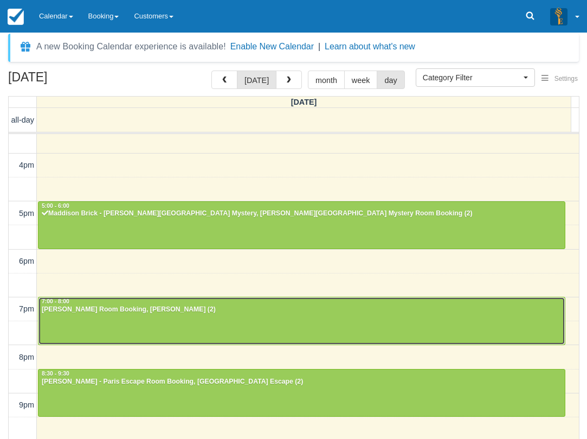 This screenshot has width=587, height=439. What do you see at coordinates (27, 261) in the screenshot?
I see `span: 6pm` at bounding box center [27, 261].